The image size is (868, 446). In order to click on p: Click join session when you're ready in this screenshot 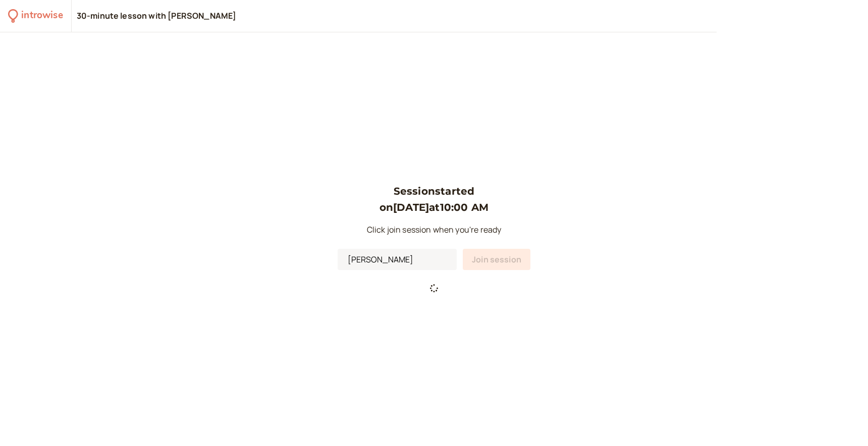, I will do `click(434, 230)`.